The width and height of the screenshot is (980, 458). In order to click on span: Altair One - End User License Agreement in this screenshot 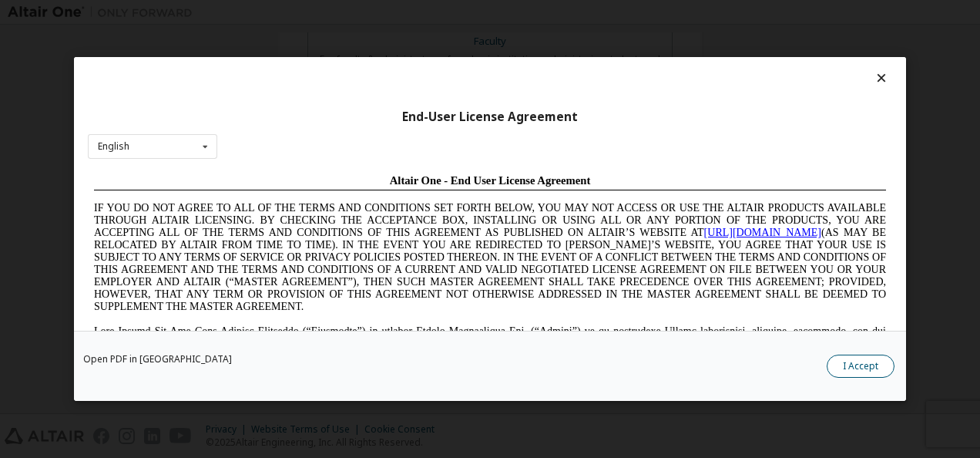, I will do `click(402, 12)`.